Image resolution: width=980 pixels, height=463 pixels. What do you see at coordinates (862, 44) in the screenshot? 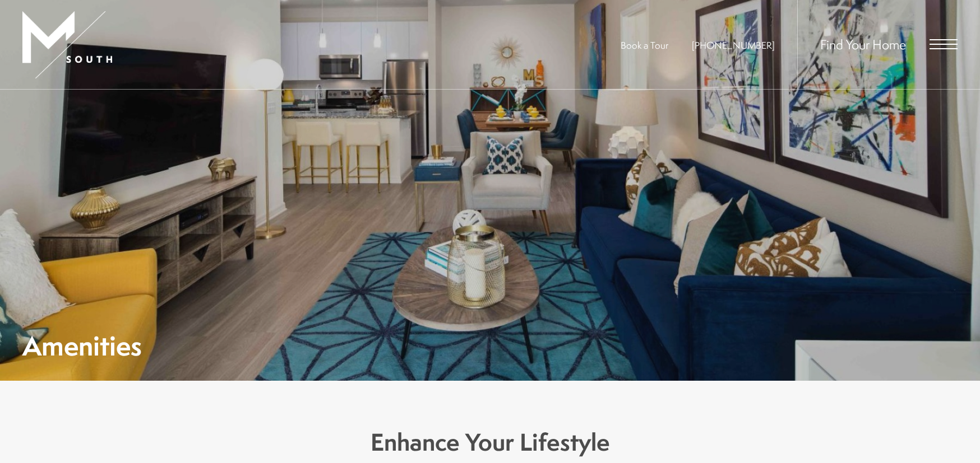
I see `span: Find Your Home` at bounding box center [862, 44].